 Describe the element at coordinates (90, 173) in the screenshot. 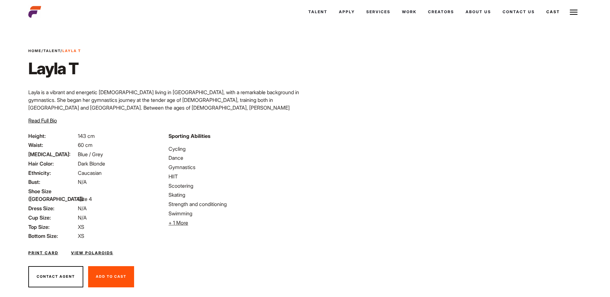

I see `span: Caucasian` at that location.